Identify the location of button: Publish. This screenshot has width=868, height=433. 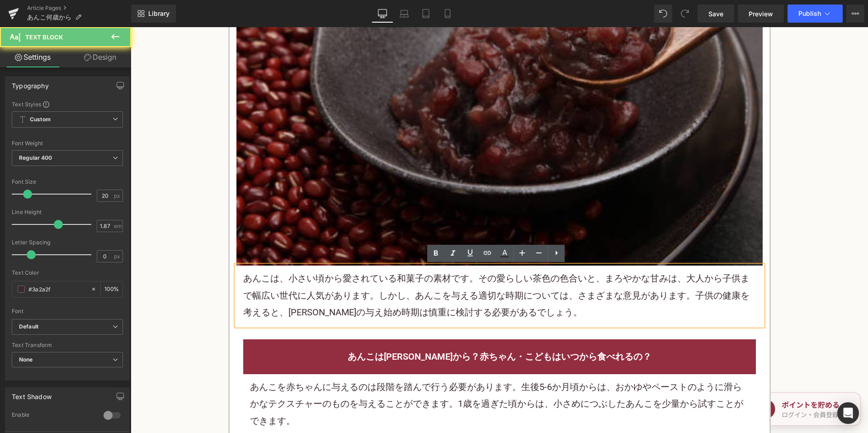
(815, 14).